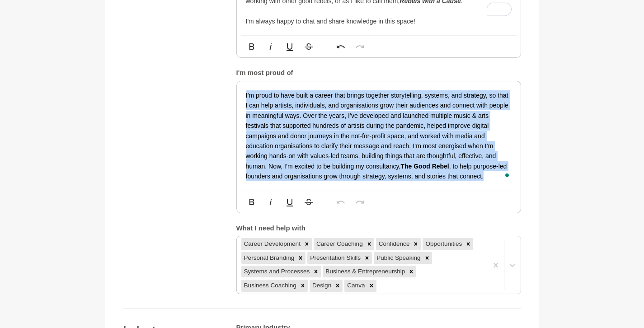 Image resolution: width=644 pixels, height=328 pixels. I want to click on div: Canva, so click(356, 286).